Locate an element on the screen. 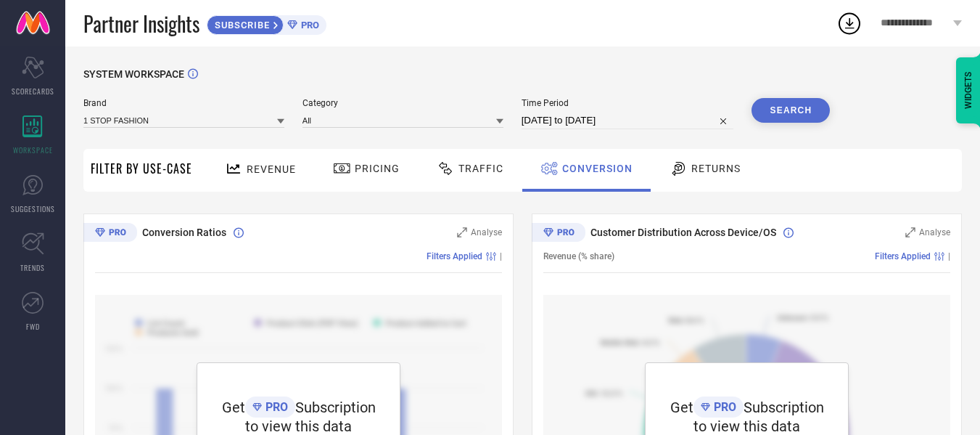 Image resolution: width=980 pixels, height=435 pixels. span: SUGGESTIONS is located at coordinates (33, 208).